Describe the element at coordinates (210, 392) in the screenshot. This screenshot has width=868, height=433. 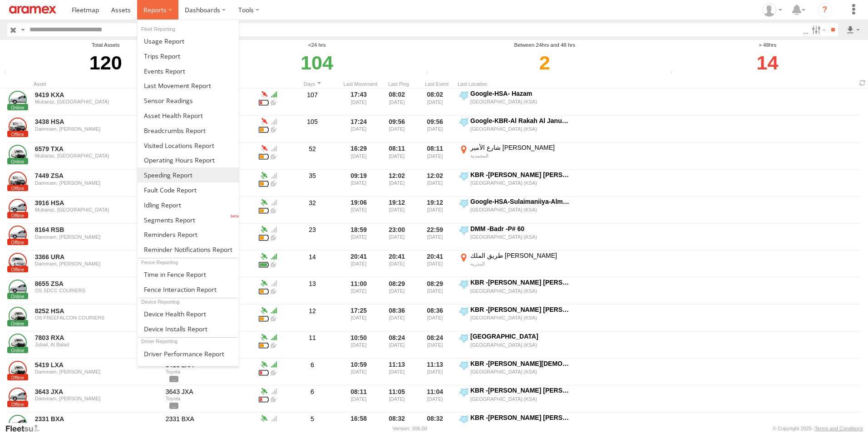
I see `div: 3643 JXA` at that location.